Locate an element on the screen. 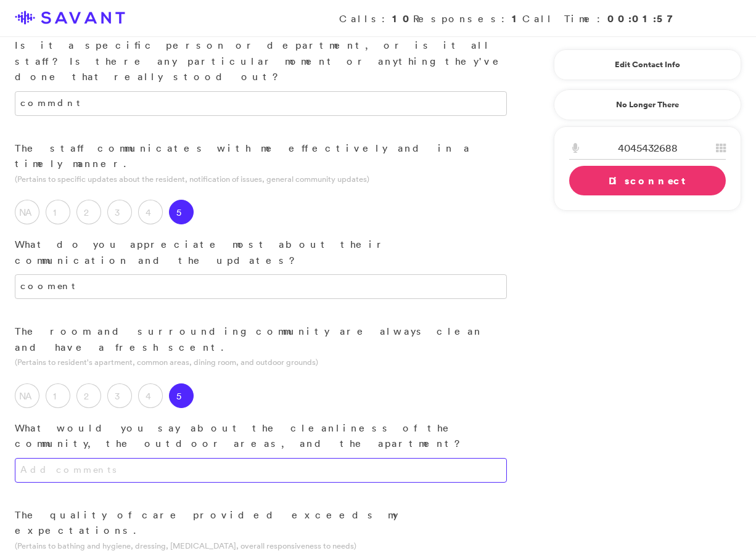 The height and width of the screenshot is (556, 756). strong: 10 is located at coordinates (403, 19).